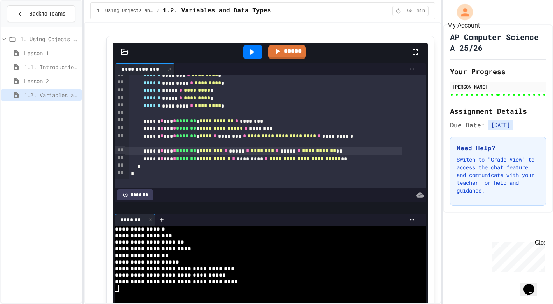  I want to click on span: 1.1. Introduction to Algorithms, Programming, and Compilers, so click(51, 67).